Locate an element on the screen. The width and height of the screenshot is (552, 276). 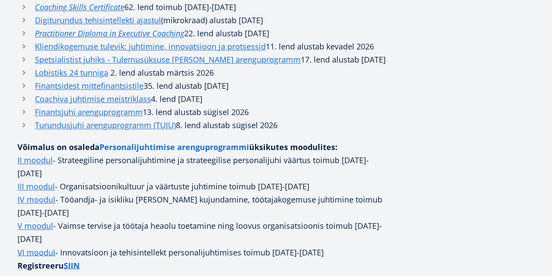
li: 2. lend alustab märtsis 2026 is located at coordinates (204, 72).